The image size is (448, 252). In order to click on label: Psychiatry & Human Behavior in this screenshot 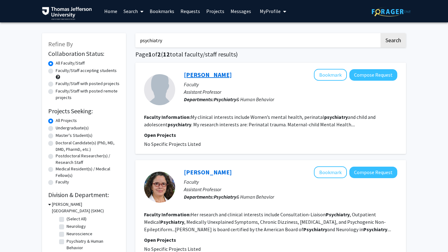, I will do `click(92, 245)`.